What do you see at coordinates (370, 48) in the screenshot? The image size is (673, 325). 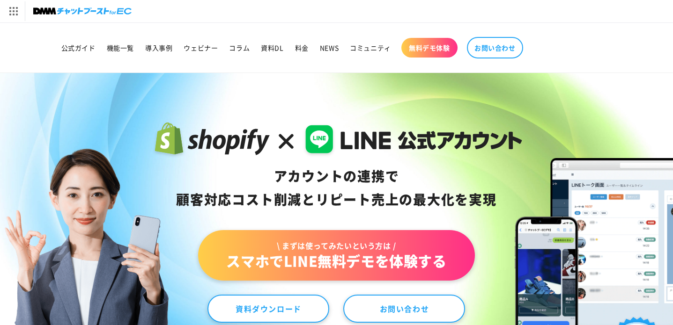 I see `span: コミュニティ` at bounding box center [370, 48].